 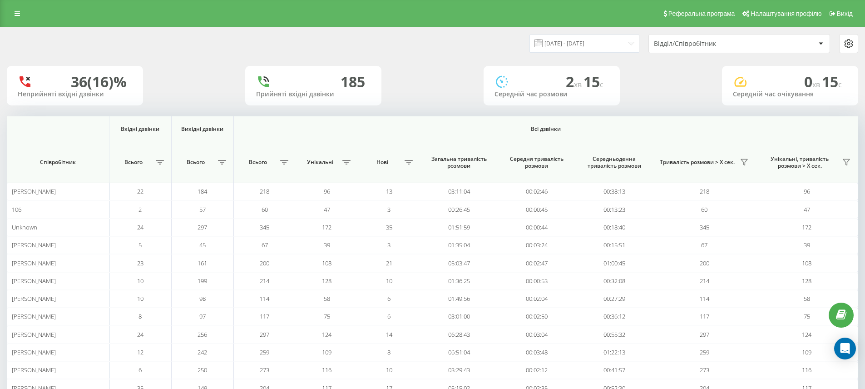 I want to click on span: 116, so click(x=327, y=370).